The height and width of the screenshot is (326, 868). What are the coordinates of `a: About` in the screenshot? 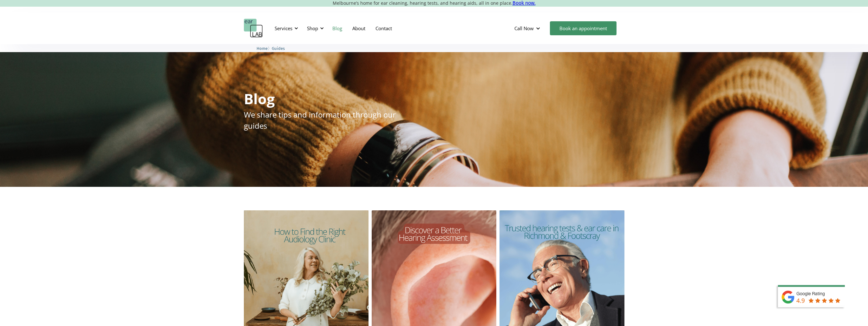 It's located at (359, 28).